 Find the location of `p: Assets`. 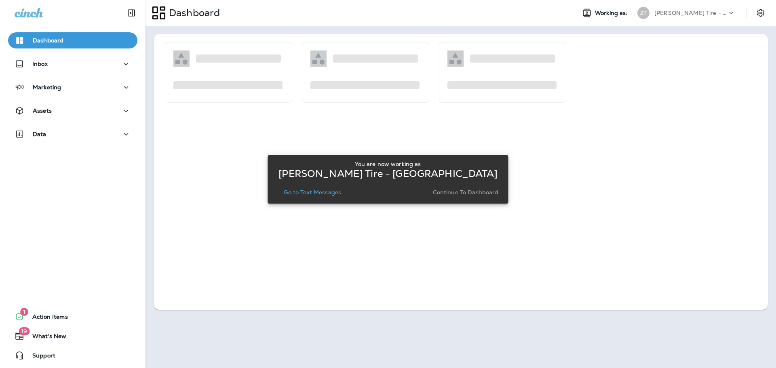

p: Assets is located at coordinates (42, 111).